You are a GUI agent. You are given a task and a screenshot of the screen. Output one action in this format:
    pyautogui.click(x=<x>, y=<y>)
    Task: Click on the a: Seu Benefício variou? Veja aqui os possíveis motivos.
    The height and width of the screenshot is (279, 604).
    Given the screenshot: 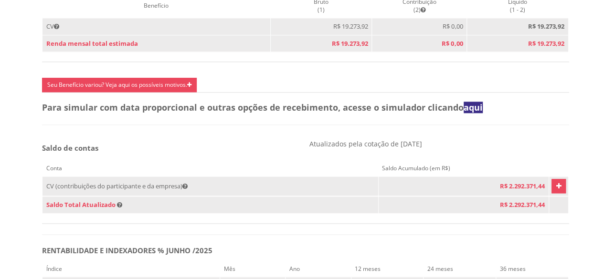 What is the action you would take?
    pyautogui.click(x=119, y=85)
    